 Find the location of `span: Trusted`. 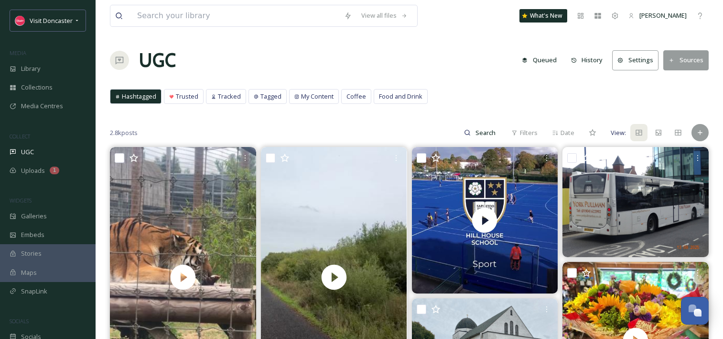

span: Trusted is located at coordinates (187, 96).